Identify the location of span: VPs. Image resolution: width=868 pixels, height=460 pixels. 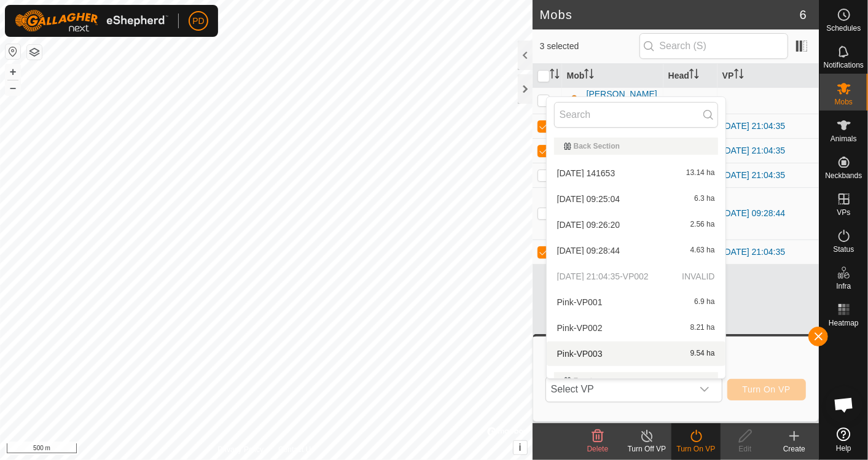
(844, 212).